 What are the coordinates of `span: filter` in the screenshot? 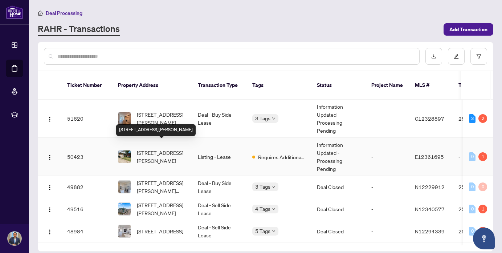 It's located at (479, 56).